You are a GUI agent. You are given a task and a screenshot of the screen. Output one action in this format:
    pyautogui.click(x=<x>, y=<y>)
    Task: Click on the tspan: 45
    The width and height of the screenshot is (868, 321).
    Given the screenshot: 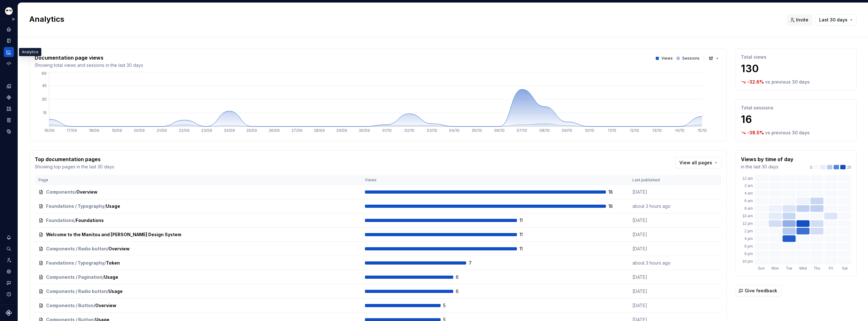 What is the action you would take?
    pyautogui.click(x=44, y=85)
    